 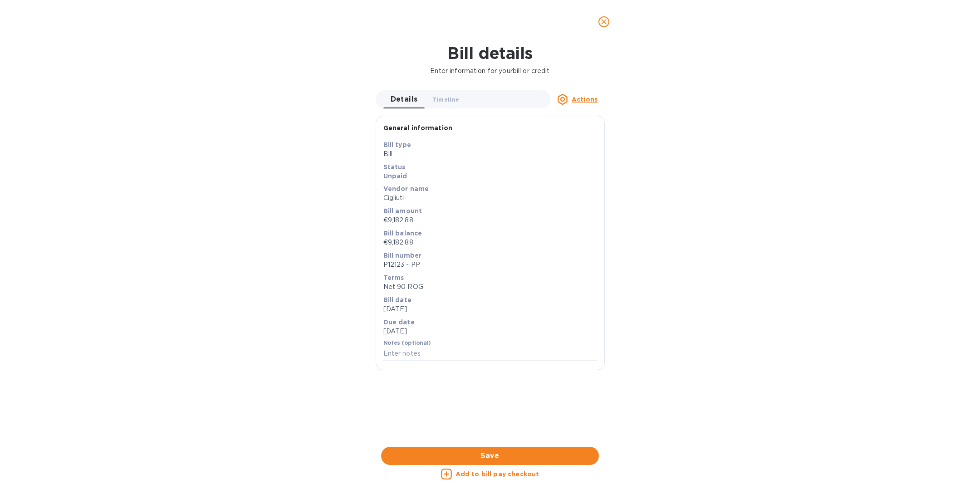 I want to click on b: Bill type, so click(x=397, y=144).